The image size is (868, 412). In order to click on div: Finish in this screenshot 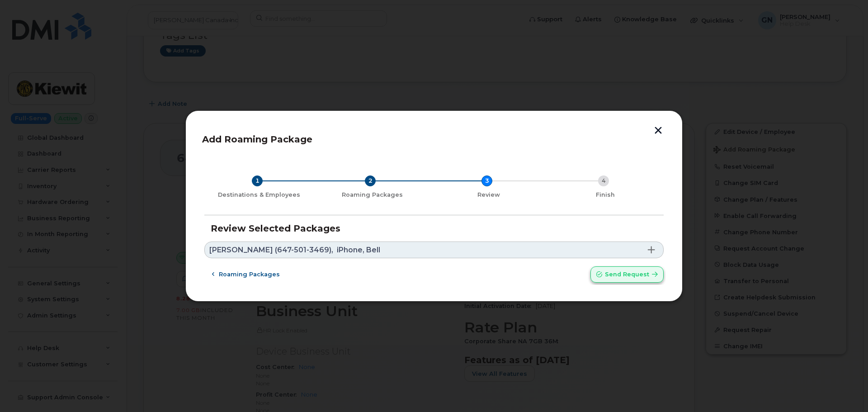, I will do `click(605, 195)`.